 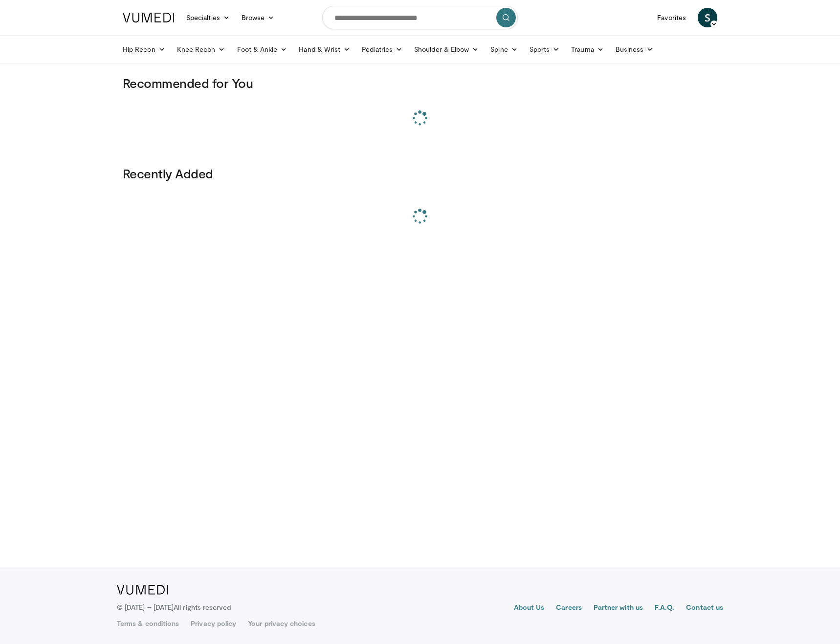 What do you see at coordinates (588, 49) in the screenshot?
I see `a: Trauma` at bounding box center [588, 49].